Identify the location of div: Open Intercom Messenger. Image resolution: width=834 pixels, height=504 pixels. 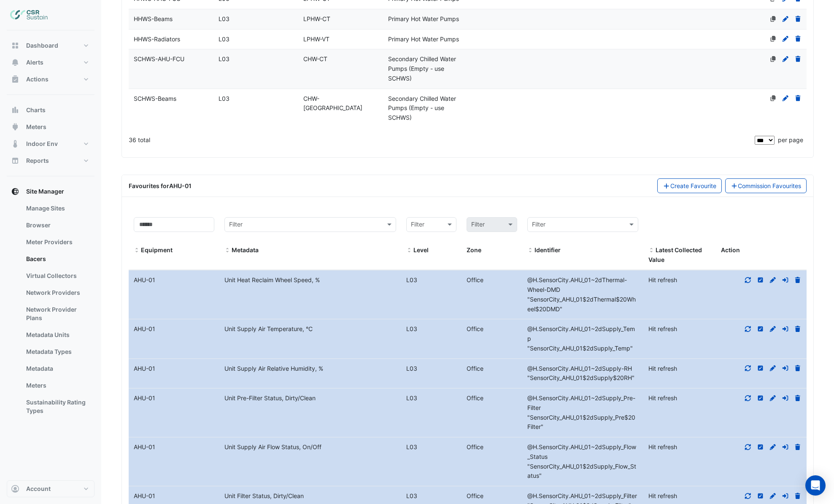
(816, 486).